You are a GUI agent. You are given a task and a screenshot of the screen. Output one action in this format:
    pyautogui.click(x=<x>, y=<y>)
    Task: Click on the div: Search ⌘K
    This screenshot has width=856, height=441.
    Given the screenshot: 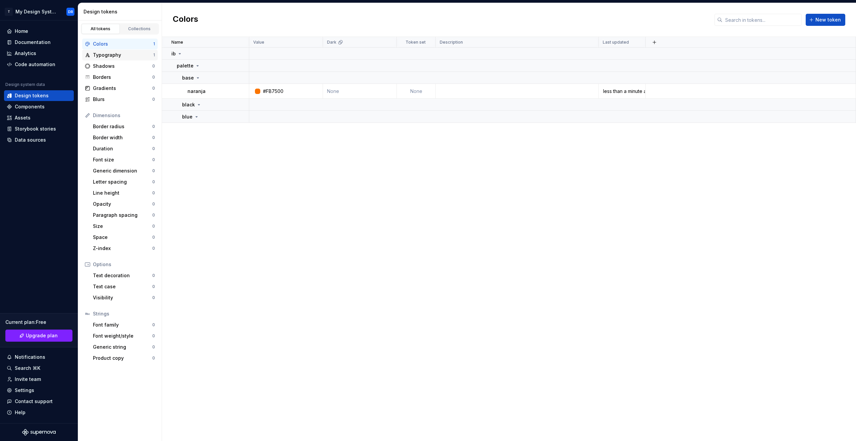 What is the action you would take?
    pyautogui.click(x=27, y=368)
    